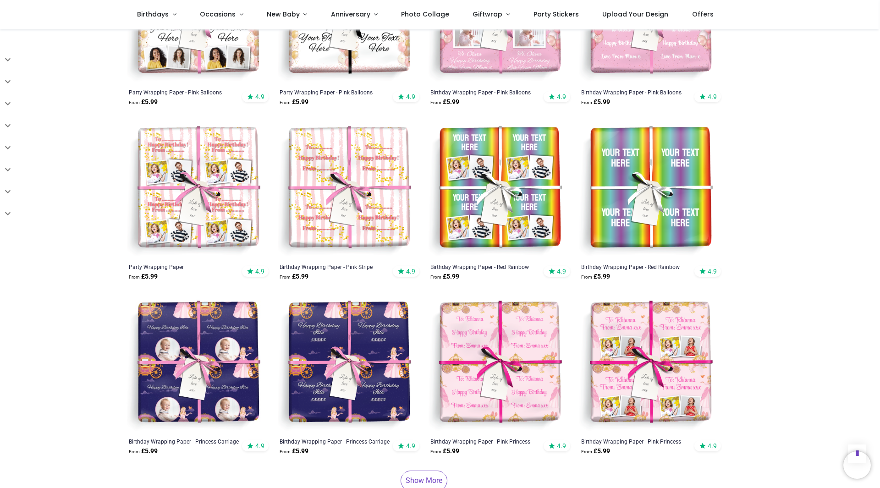  I want to click on span: Photo Collage, so click(425, 14).